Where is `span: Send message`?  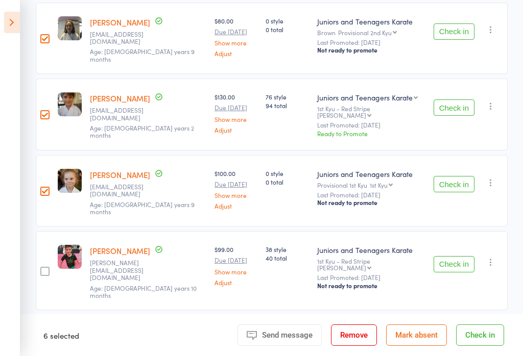
span: Send message is located at coordinates (287, 336).